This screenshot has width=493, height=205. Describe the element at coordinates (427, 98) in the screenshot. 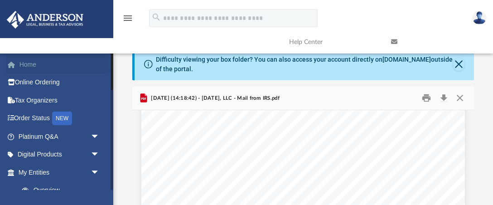

I see `button: Print` at that location.